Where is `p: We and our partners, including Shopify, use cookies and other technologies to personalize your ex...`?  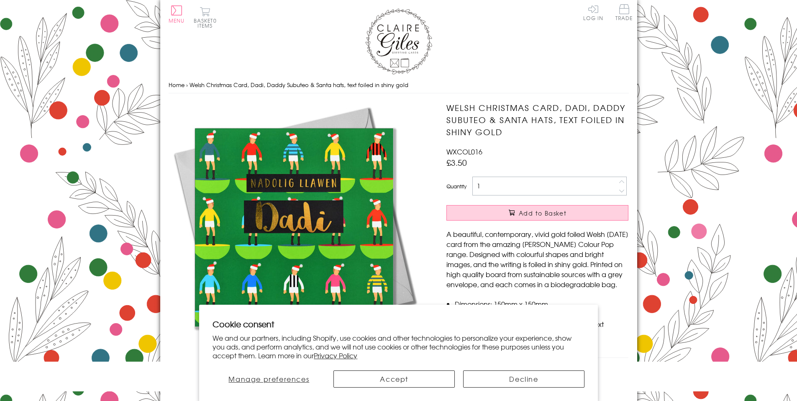 p: We and our partners, including Shopify, use cookies and other technologies to personalize your ex... is located at coordinates (398, 346).